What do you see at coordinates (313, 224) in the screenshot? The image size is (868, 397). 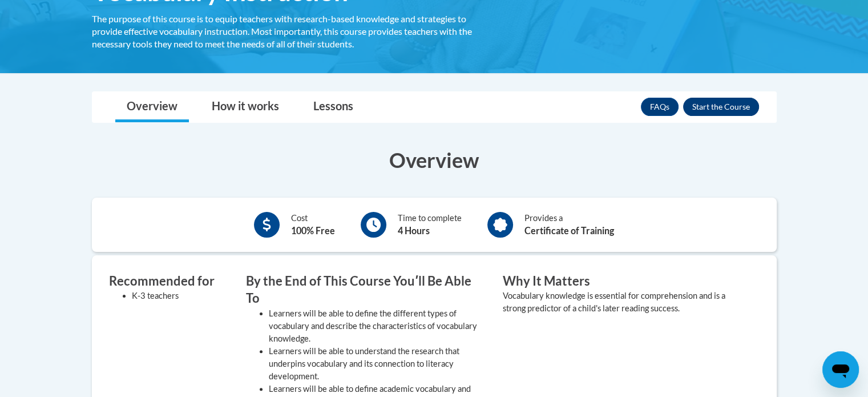 I see `div: Cost` at bounding box center [313, 224].